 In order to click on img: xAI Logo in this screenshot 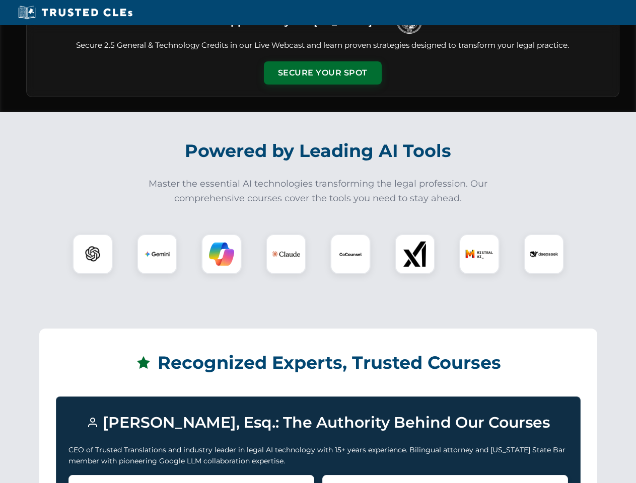, I will do `click(415, 254)`.